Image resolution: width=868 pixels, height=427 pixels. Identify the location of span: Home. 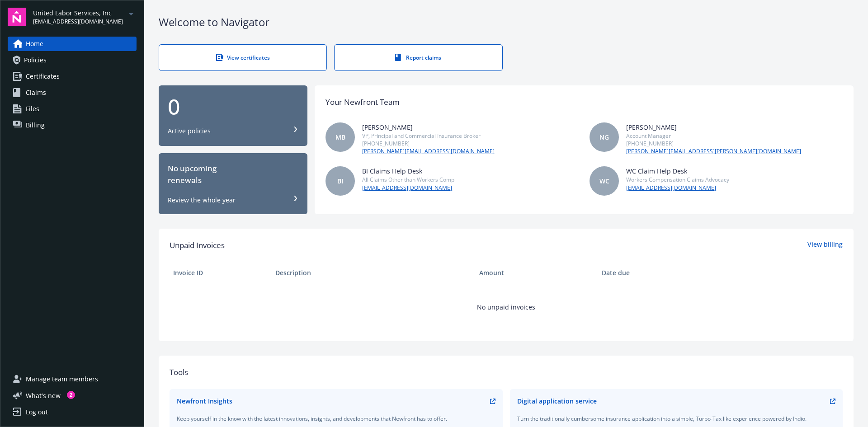
(35, 44).